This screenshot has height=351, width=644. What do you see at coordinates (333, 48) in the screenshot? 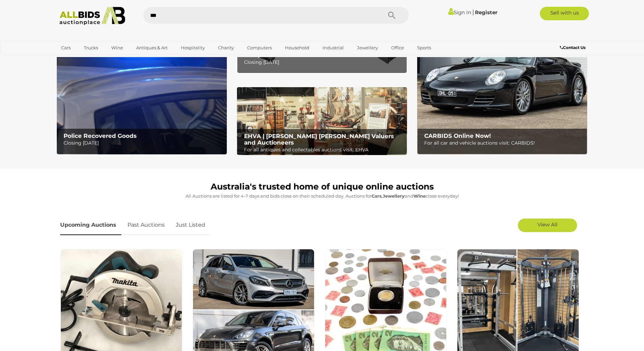
I see `a: Industrial` at bounding box center [333, 48].